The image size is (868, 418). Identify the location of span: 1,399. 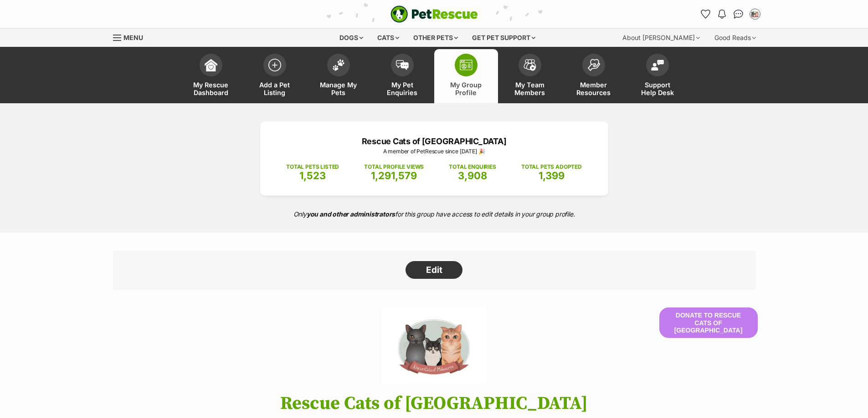
(552, 175).